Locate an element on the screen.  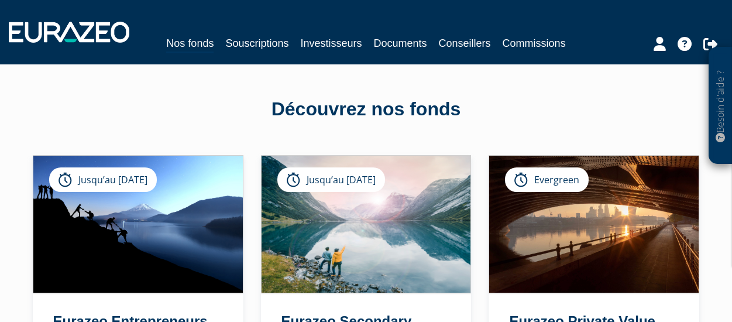
img: Eurazeo Secondary Feeder Fund V is located at coordinates (366, 224).